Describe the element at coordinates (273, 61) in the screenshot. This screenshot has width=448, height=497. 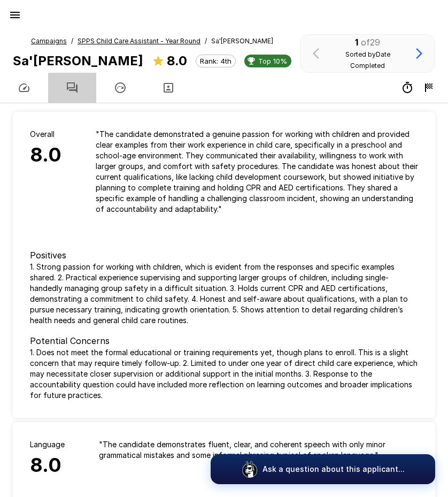
I see `span: Top 10%` at that location.